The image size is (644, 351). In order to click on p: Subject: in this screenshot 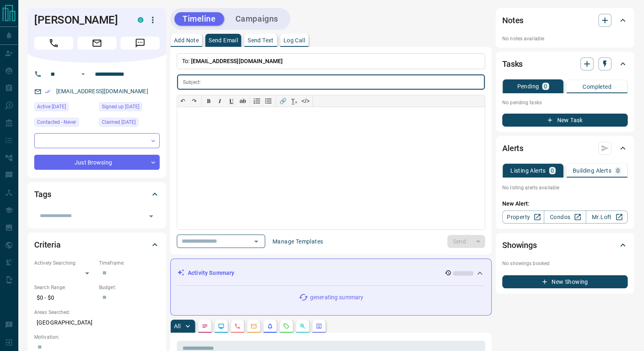, I will do `click(192, 82)`.